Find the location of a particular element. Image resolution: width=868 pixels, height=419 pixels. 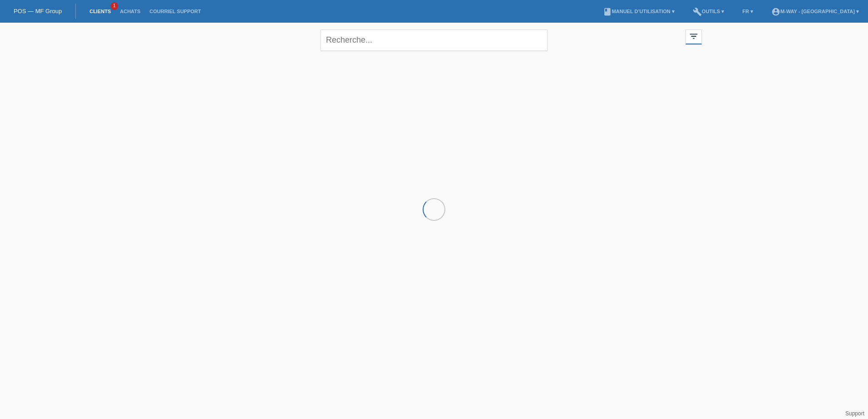

a: buildOutils ▾ is located at coordinates (708, 11).